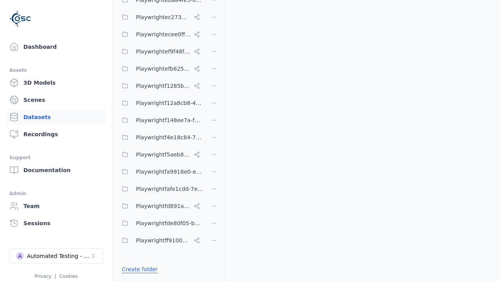 This screenshot has width=500, height=281. Describe the element at coordinates (169, 172) in the screenshot. I see `span: Playwrightfa9918e0-e6c7-48e0-9ade-ec9b0f0d9008` at that location.